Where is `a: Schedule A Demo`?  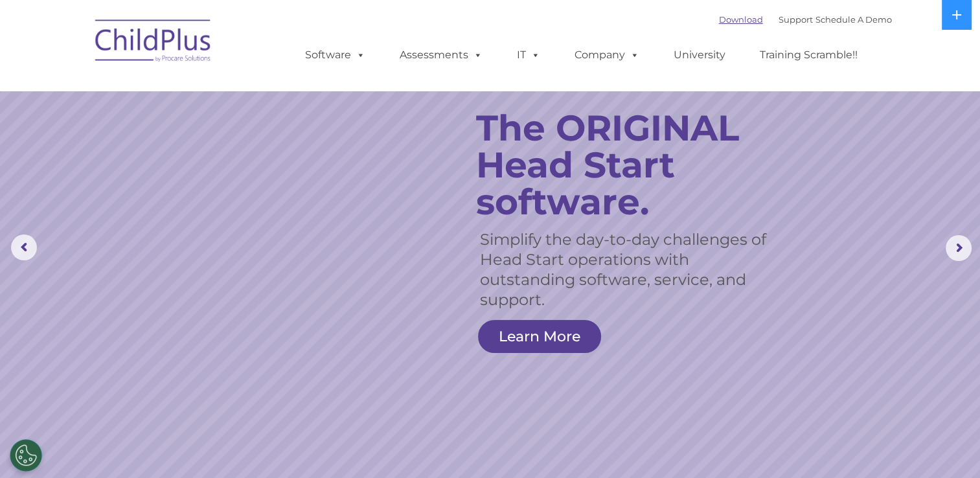
a: Schedule A Demo is located at coordinates (854, 20).